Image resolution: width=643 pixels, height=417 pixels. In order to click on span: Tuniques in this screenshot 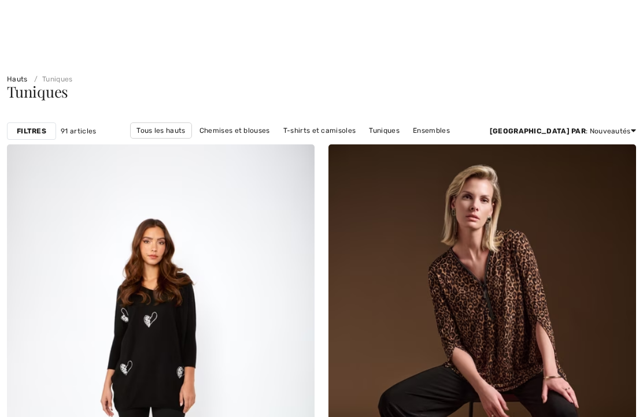, I will do `click(38, 91)`.